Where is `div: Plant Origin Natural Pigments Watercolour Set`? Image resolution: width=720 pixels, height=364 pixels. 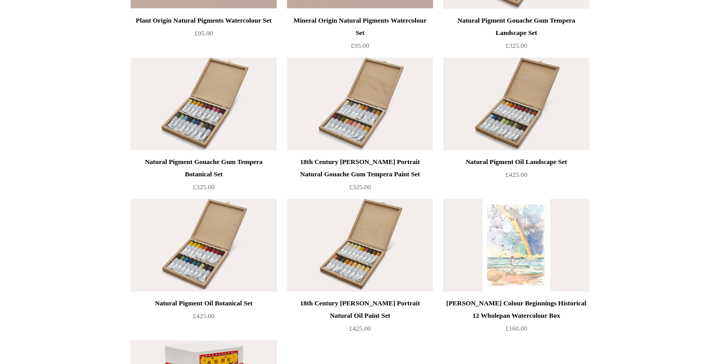 div: Plant Origin Natural Pigments Watercolour Set is located at coordinates (204, 21).